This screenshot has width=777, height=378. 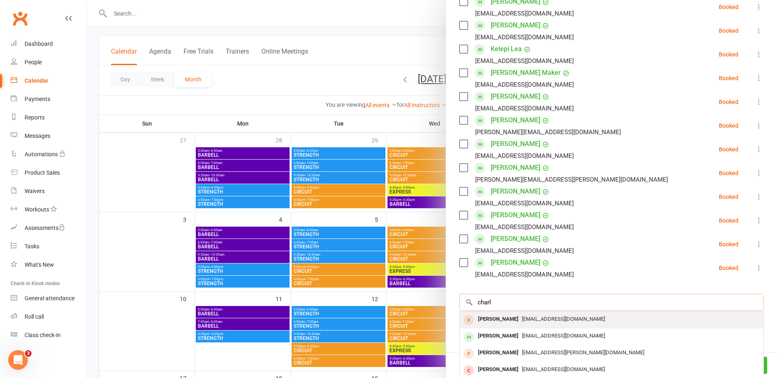 I want to click on input: Search to add attendees, so click(x=612, y=303).